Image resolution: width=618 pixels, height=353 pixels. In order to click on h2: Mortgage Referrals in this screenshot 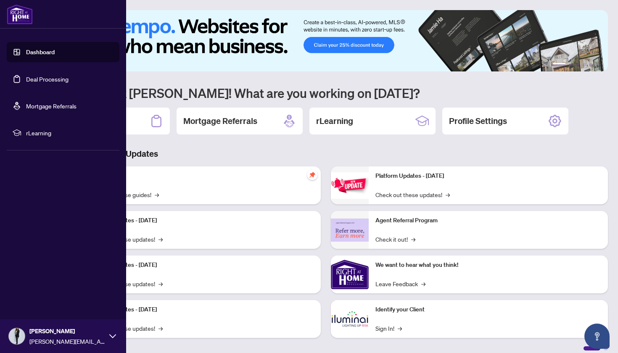, I will do `click(220, 121)`.